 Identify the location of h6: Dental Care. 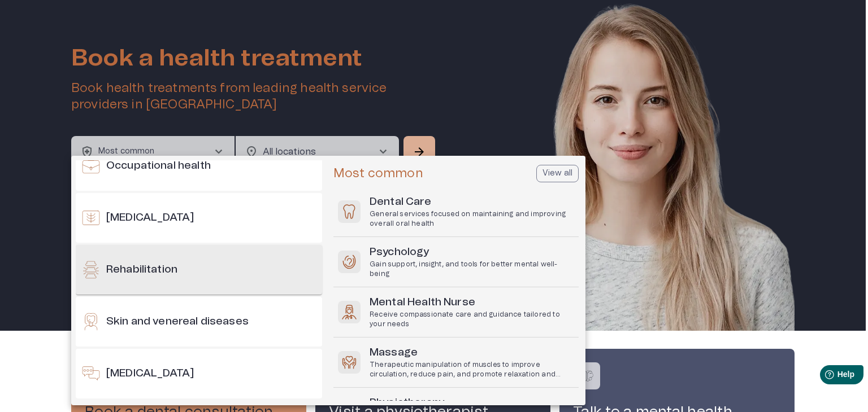
(472, 202).